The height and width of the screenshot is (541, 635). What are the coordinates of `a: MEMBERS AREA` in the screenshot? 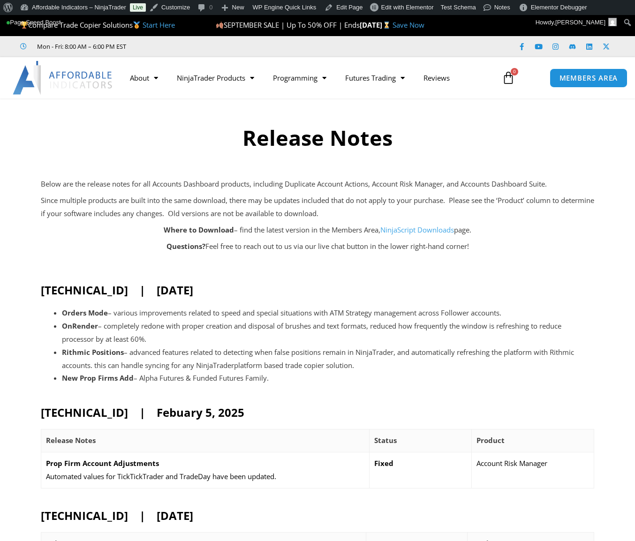 It's located at (588, 78).